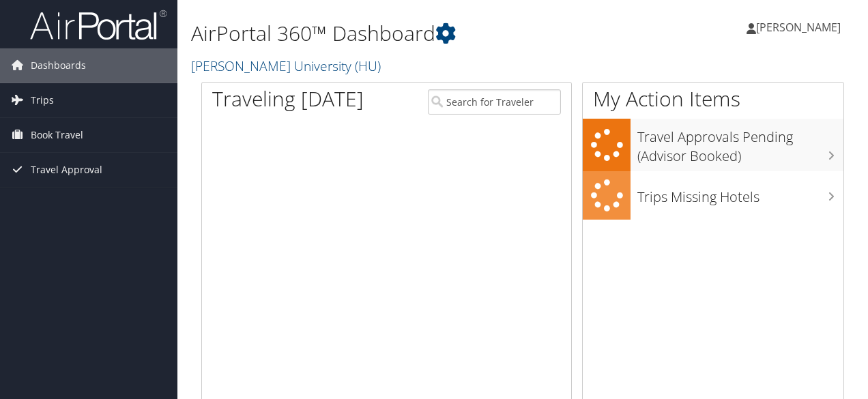 The height and width of the screenshot is (399, 868). I want to click on span: Book Travel, so click(57, 135).